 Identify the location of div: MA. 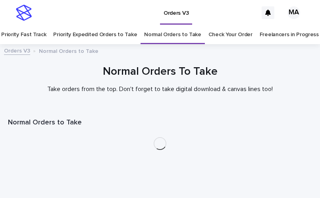
(294, 13).